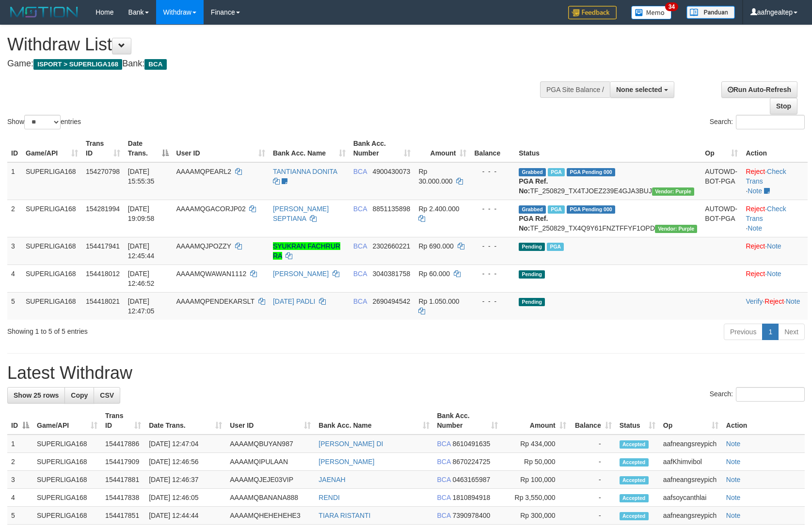  What do you see at coordinates (42, 122) in the screenshot?
I see `select: Showentries` at bounding box center [42, 122].